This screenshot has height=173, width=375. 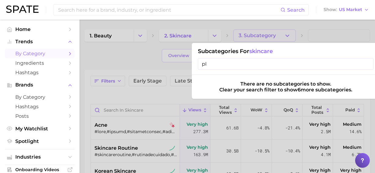 What do you see at coordinates (351, 9) in the screenshot?
I see `span: US Market` at bounding box center [351, 9].